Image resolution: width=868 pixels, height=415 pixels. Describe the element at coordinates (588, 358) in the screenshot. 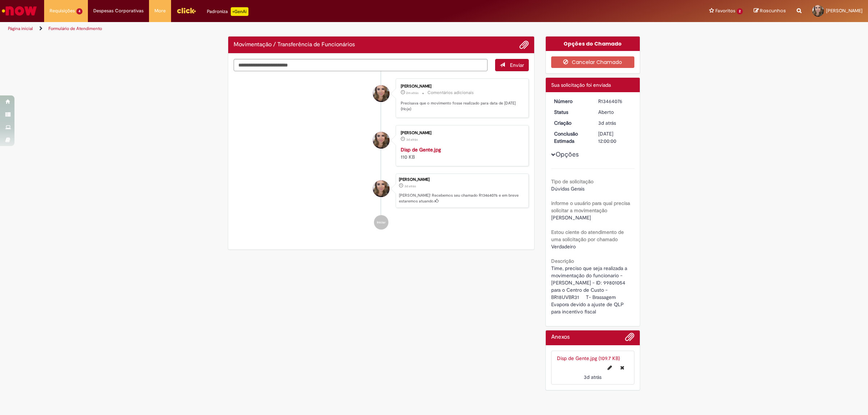

I see `a: Disp de Gente.jpg (109.7 KB)` at that location.